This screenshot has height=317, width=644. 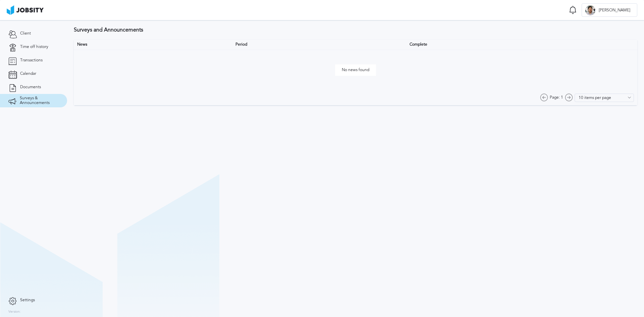 I want to click on span: Documents, so click(x=31, y=87).